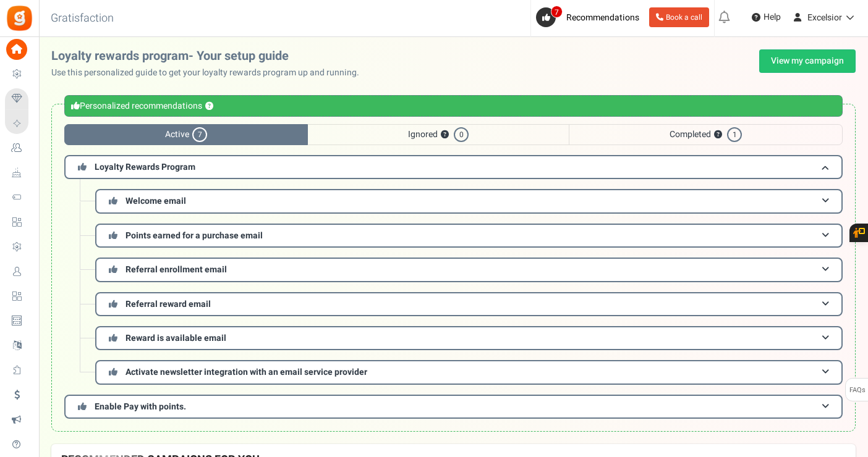 This screenshot has height=457, width=868. What do you see at coordinates (186, 134) in the screenshot?
I see `span: Active` at bounding box center [186, 134].